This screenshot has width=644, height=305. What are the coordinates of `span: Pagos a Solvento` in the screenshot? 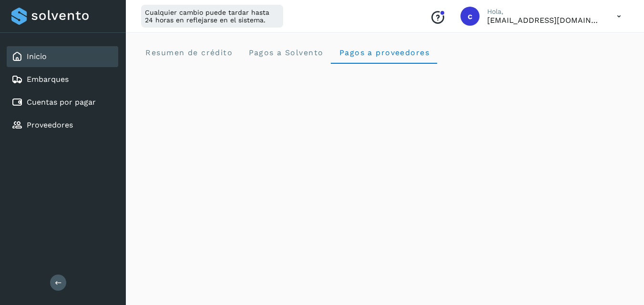 It's located at (286, 52).